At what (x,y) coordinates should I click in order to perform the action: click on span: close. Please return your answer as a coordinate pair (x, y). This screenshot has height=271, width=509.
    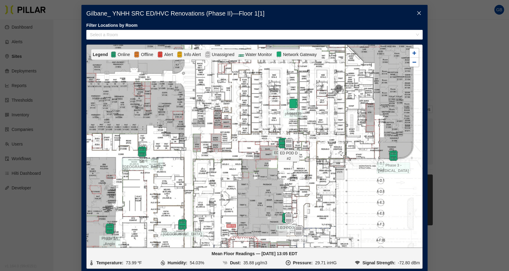
    Looking at the image, I should click on (419, 13).